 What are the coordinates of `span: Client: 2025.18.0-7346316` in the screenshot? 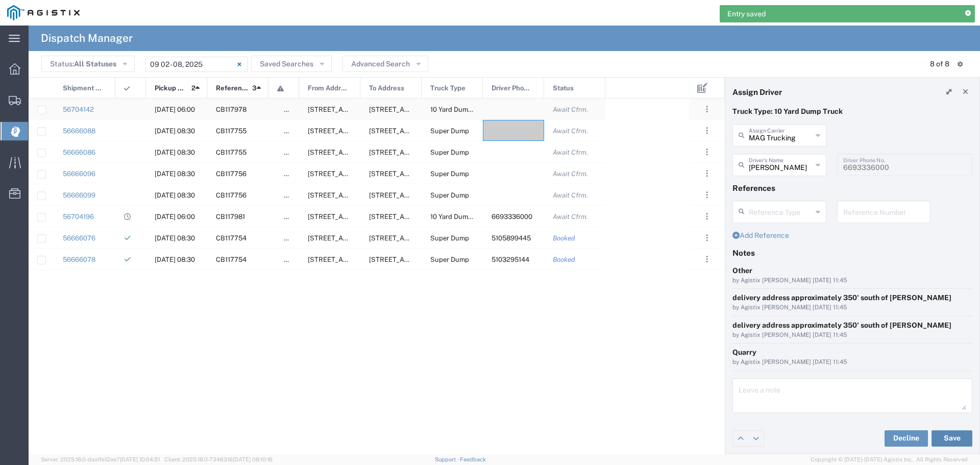 It's located at (218, 460).